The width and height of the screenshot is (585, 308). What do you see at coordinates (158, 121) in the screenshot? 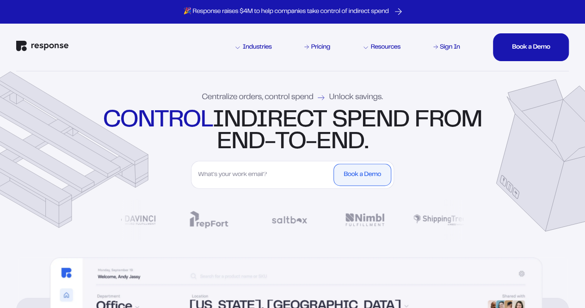
I see `strong: control` at bounding box center [158, 121].